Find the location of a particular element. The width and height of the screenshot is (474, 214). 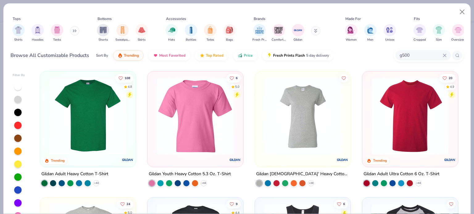

span: Hats is located at coordinates (172, 40).